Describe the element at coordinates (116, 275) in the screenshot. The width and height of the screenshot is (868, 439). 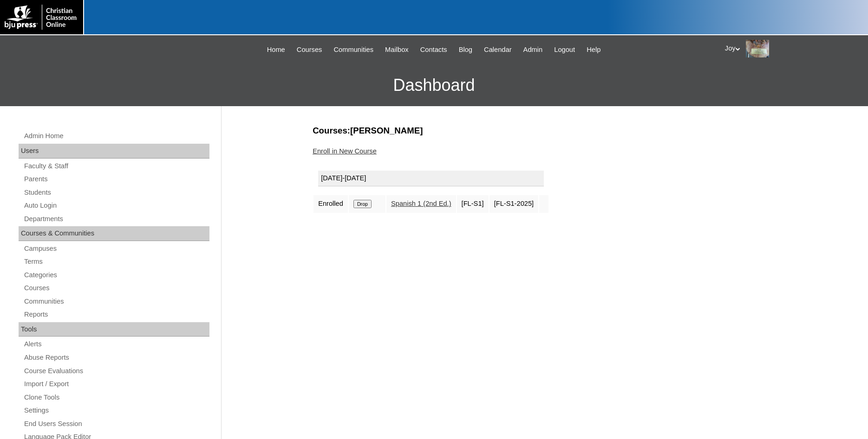
I see `a: Categories` at that location.